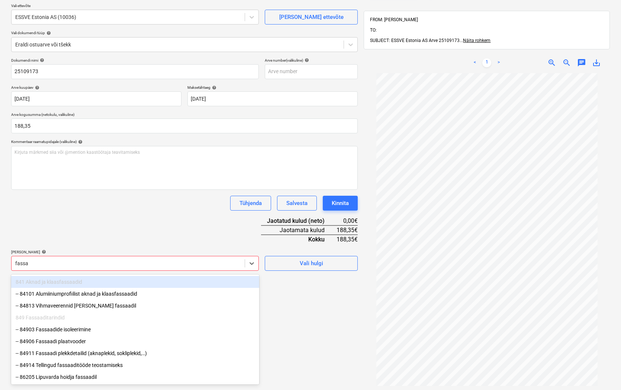 The image size is (621, 390). Describe the element at coordinates (135, 318) in the screenshot. I see `div: 849 Fassaaditarindid` at that location.